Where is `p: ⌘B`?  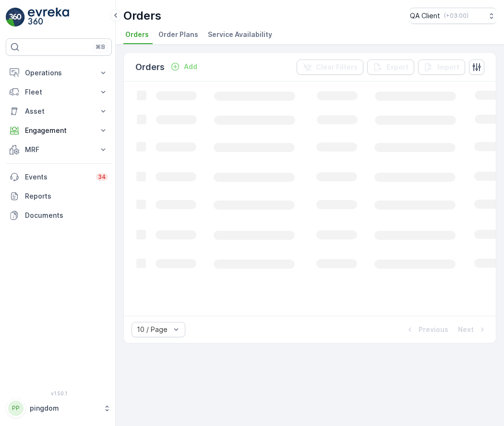 p: ⌘B is located at coordinates (100, 47).